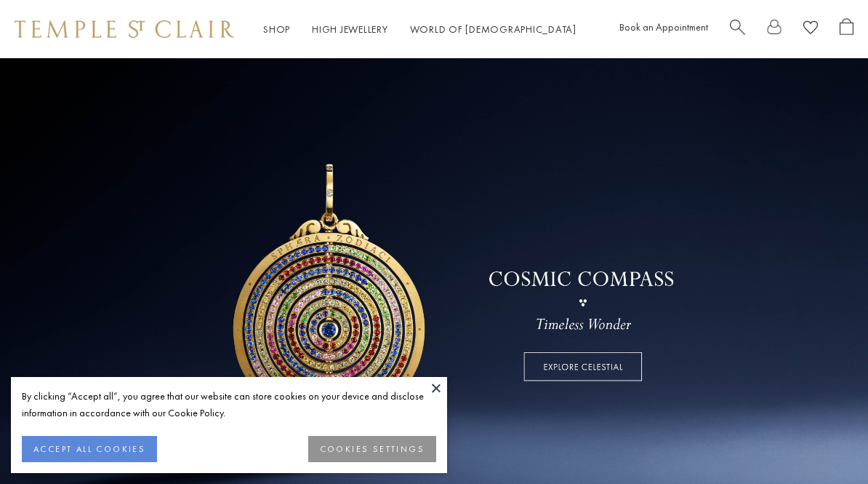 The image size is (868, 484). What do you see at coordinates (124, 30) in the screenshot?
I see `img: Temple St. Clair` at bounding box center [124, 30].